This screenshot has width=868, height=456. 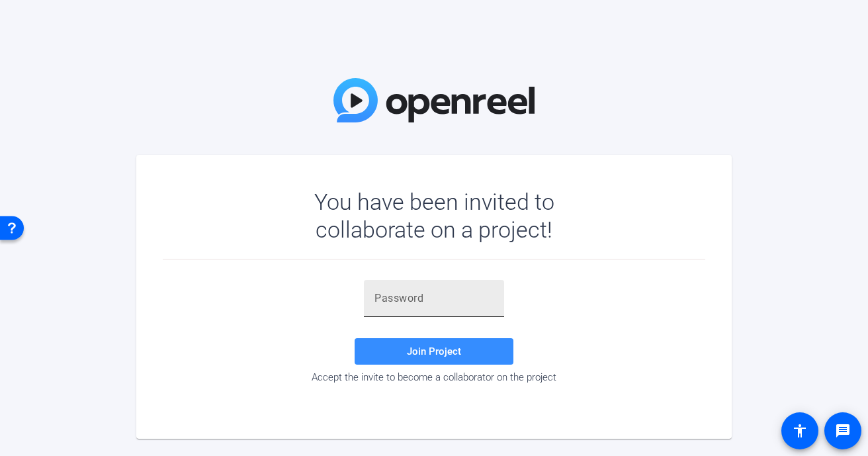 What do you see at coordinates (434, 299) in the screenshot?
I see `input: Password` at bounding box center [434, 299].